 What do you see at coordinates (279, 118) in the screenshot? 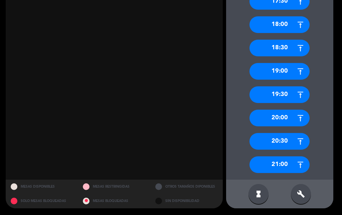
I see `div: 20:00` at bounding box center [279, 118].